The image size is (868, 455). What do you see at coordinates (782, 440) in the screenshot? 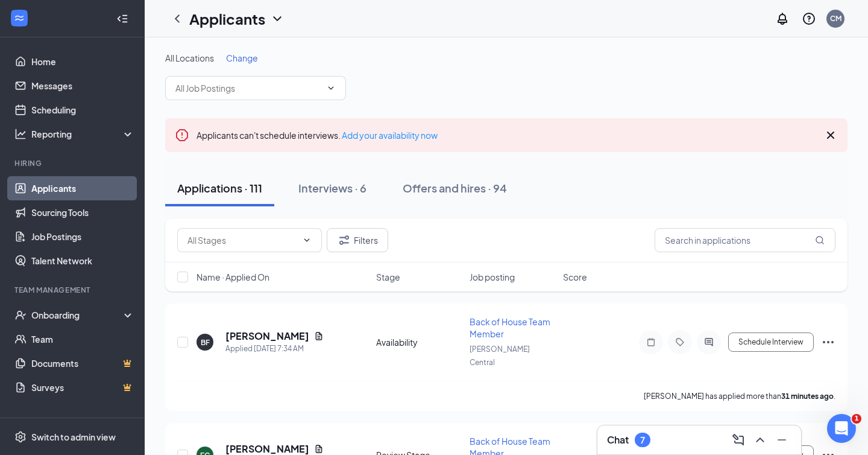
I see `button: Minimize` at bounding box center [782, 440].